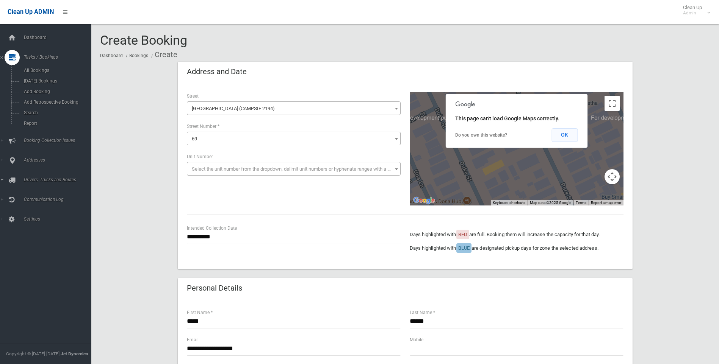 The width and height of the screenshot is (719, 364). I want to click on small: Admin, so click(692, 13).